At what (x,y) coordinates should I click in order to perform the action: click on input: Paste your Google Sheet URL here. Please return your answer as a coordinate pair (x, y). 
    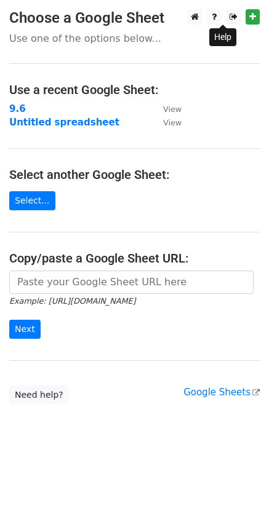
    Looking at the image, I should click on (131, 282).